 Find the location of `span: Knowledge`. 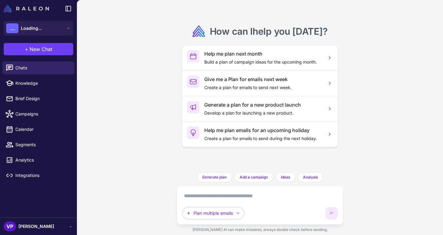

span: Knowledge is located at coordinates (42, 83).